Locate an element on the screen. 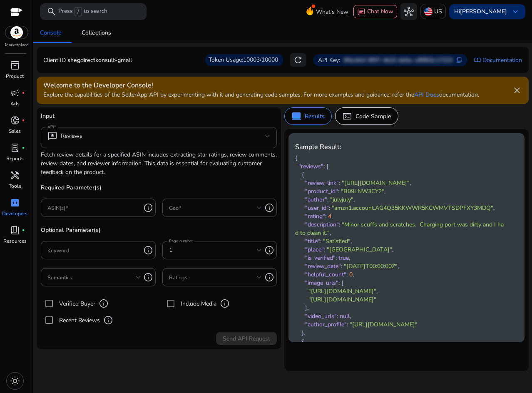 The height and width of the screenshot is (393, 532). span: "reviews" is located at coordinates (311, 166).